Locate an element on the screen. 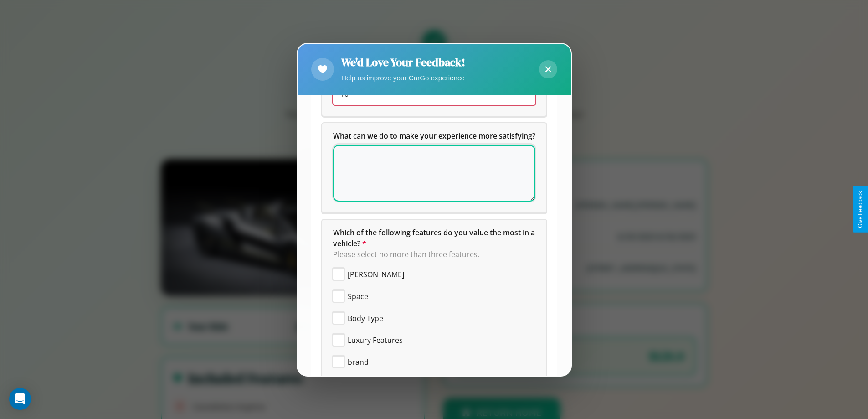 The image size is (868, 419). span: Luxury Features is located at coordinates (375, 340).